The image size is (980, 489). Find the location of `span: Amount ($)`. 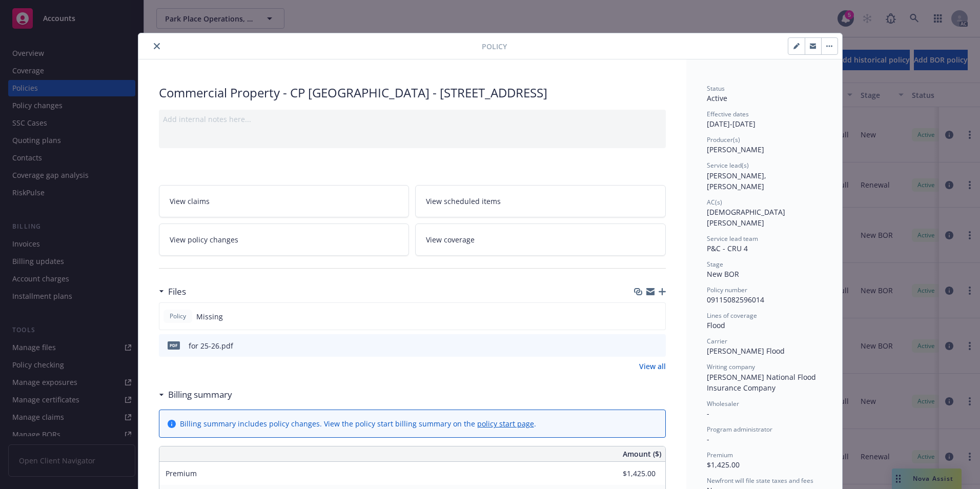

span: Amount ($) is located at coordinates (641, 454).